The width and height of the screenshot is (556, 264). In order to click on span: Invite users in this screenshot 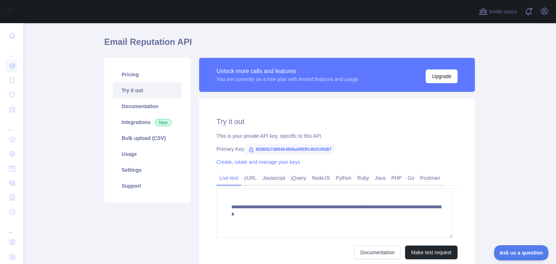, I will do `click(503, 12)`.